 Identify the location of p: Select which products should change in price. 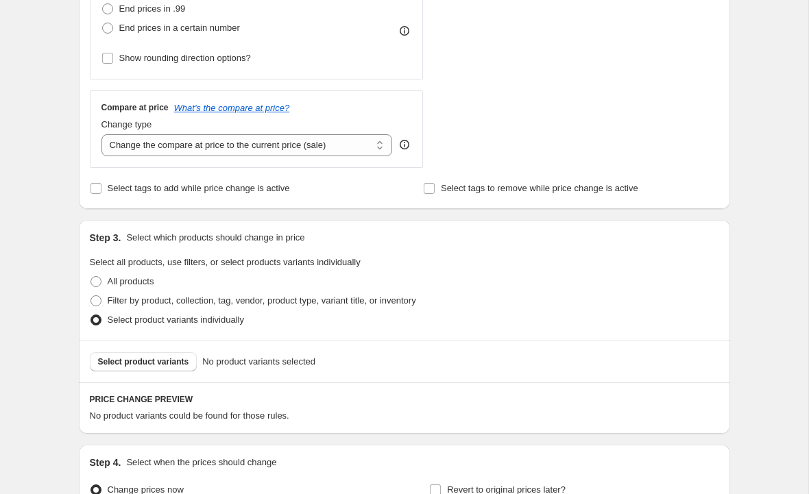
(215, 238).